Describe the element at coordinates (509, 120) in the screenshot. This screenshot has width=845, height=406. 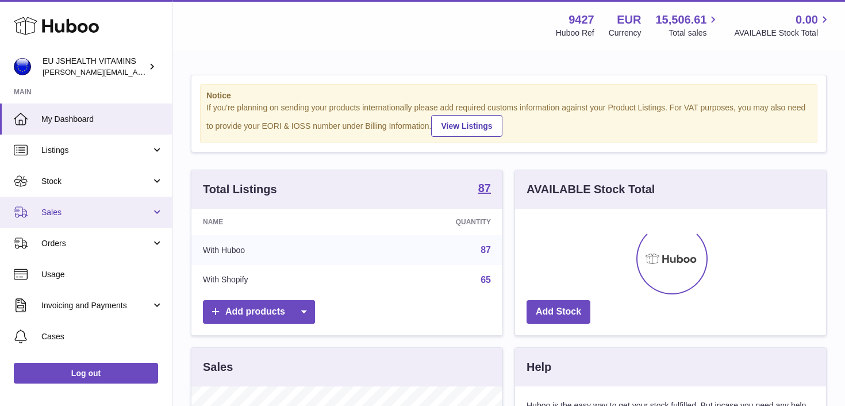
I see `div: If you're planning on sending your products internationally please add required customs informati...` at that location.